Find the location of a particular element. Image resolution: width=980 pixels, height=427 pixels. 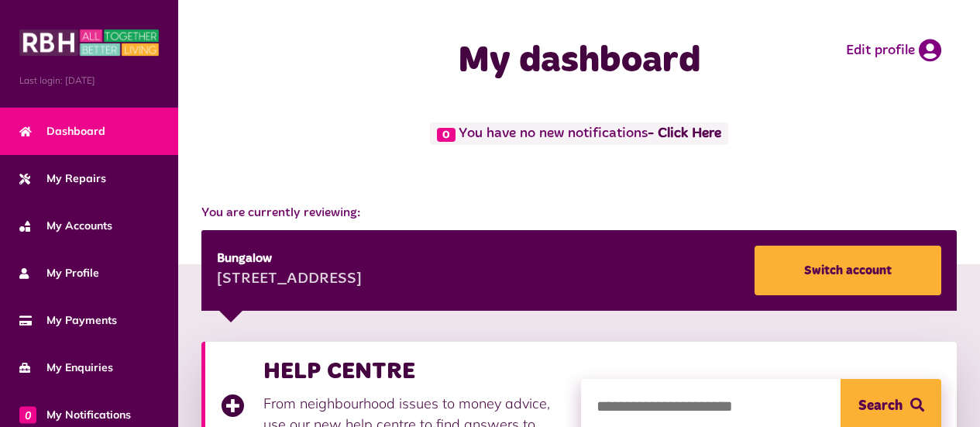

span: My Repairs is located at coordinates (63, 179).